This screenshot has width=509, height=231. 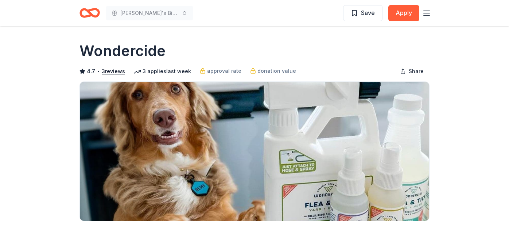 I want to click on button: Share, so click(x=411, y=71).